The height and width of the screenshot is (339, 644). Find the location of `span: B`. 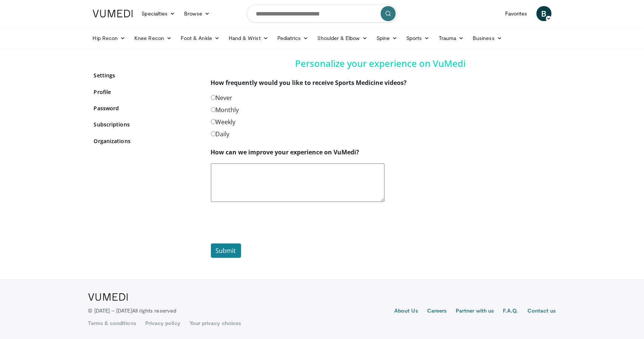

span: B is located at coordinates (544, 14).